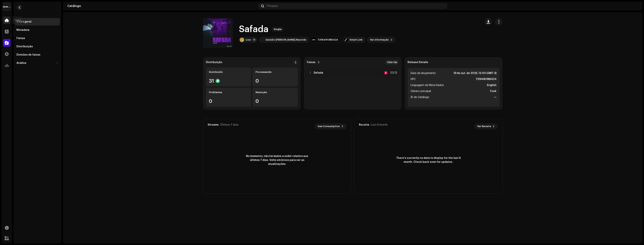 The width and height of the screenshot is (644, 245). What do you see at coordinates (393, 73) in the screenshot?
I see `div: 02:13` at bounding box center [393, 73].